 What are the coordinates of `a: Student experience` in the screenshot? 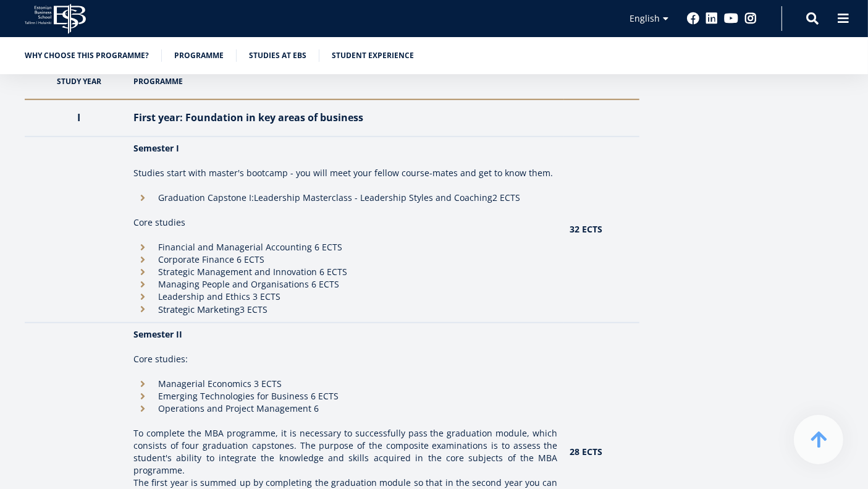 It's located at (373, 56).